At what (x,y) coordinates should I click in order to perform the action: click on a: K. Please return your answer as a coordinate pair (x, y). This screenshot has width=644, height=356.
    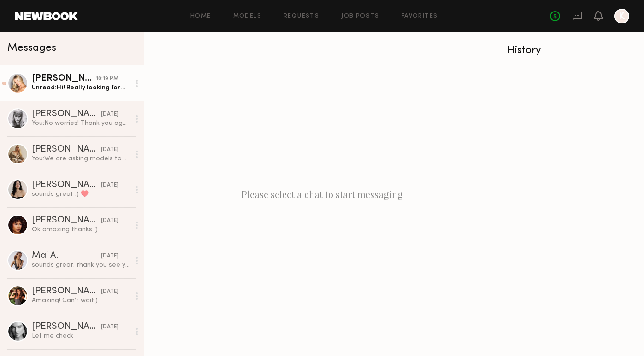
    Looking at the image, I should click on (622, 16).